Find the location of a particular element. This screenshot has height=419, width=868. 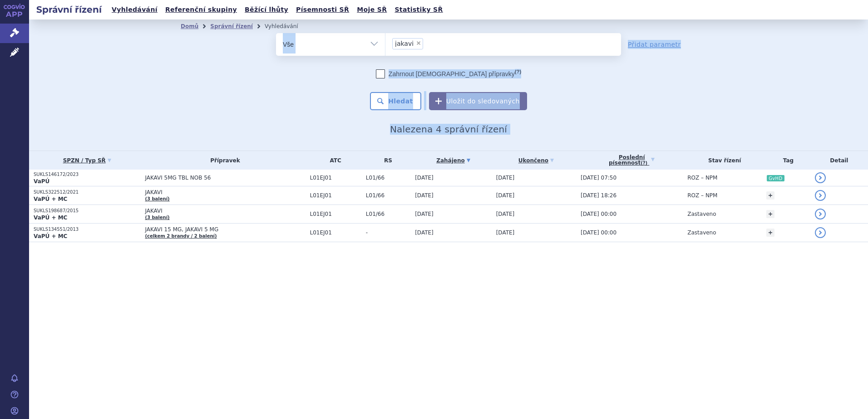

a: Vyhledávání is located at coordinates (134, 9).